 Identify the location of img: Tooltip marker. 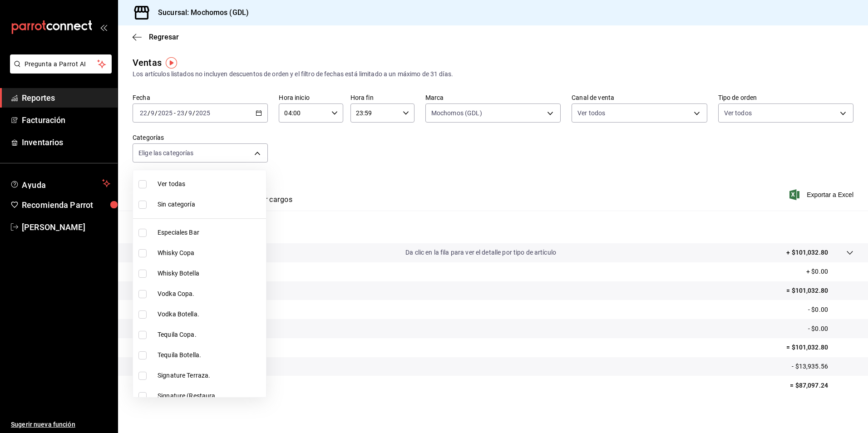
(171, 63).